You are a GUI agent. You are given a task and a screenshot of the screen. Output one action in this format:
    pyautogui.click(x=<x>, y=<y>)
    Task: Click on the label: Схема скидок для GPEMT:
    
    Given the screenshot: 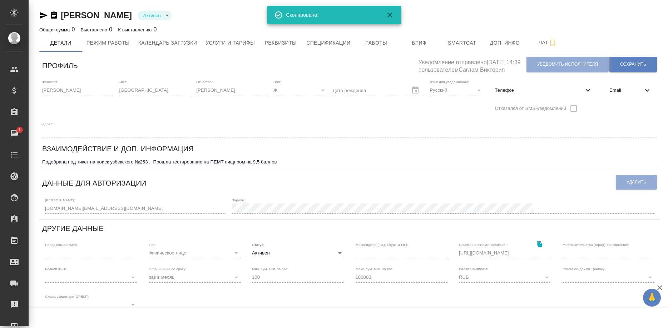 What is the action you would take?
    pyautogui.click(x=67, y=297)
    